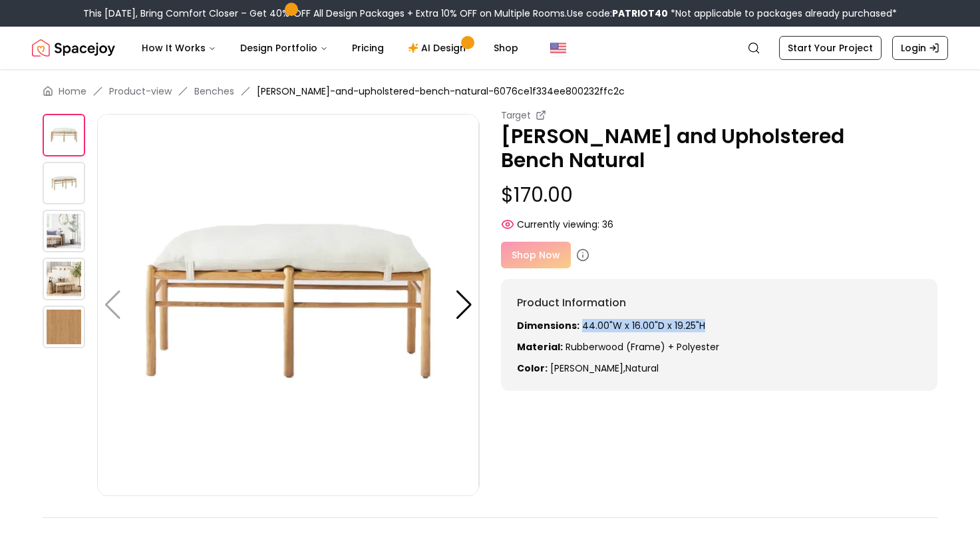 The width and height of the screenshot is (980, 534). What do you see at coordinates (64, 327) in the screenshot?
I see `img: https://storage.googleapis.com/spacejoy-main/assets/6076ce1f334ee800232ffc2c/product_4_c1cbp477j90k` at bounding box center [64, 327].